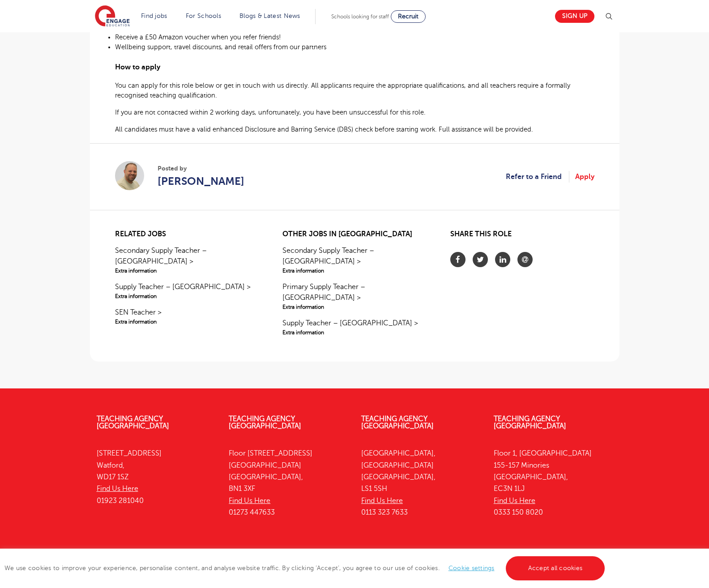 This screenshot has width=709, height=588. Describe the element at coordinates (408, 16) in the screenshot. I see `span: Recruit` at that location.